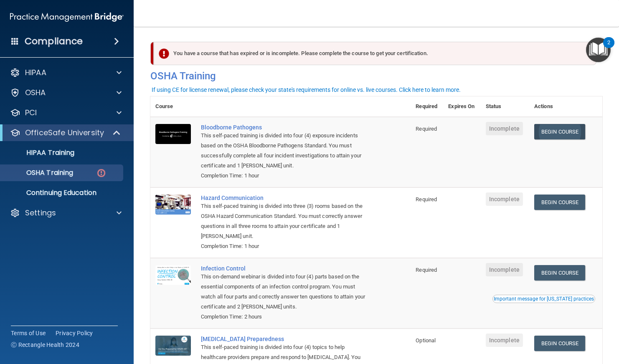 This screenshot has height=364, width=619. What do you see at coordinates (36, 73) in the screenshot?
I see `p: HIPAA` at bounding box center [36, 73].